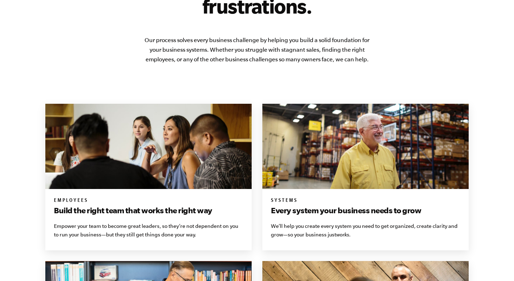 The width and height of the screenshot is (514, 281). What do you see at coordinates (149, 231) in the screenshot?
I see `p: Empower your team to become great leaders, so they’re not dependent on you to run your business—b...` at bounding box center [149, 231].